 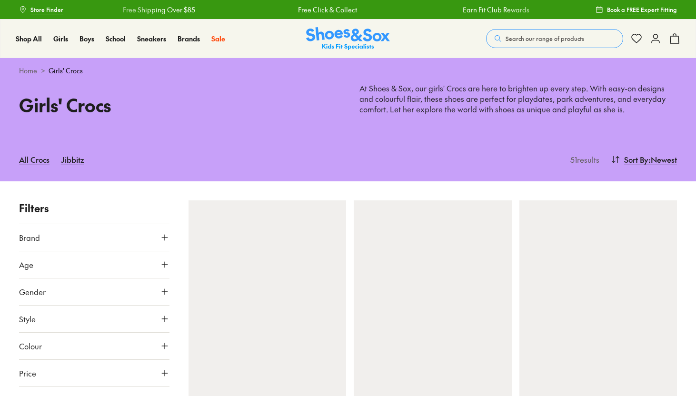 What do you see at coordinates (41, 10) in the screenshot?
I see `a: Store Finder` at bounding box center [41, 10].